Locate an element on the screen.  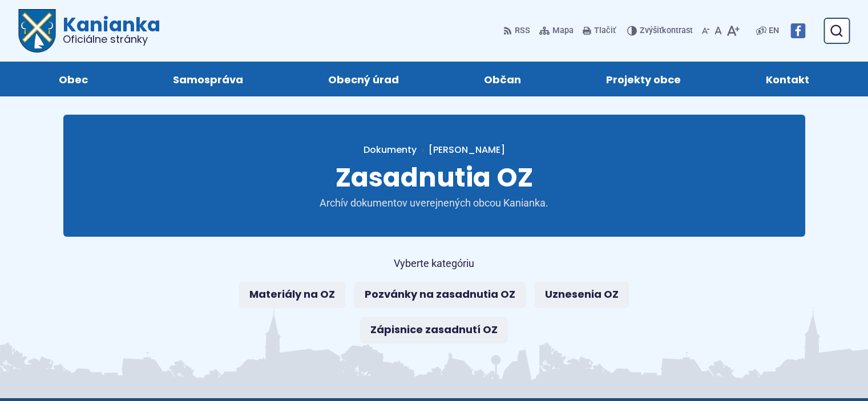
a: Dokumenty is located at coordinates (390, 149).